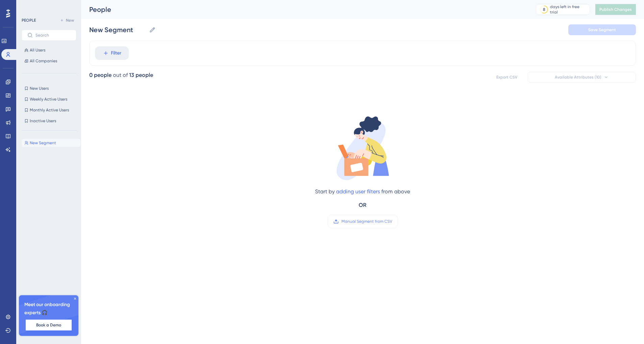 The width and height of the screenshot is (644, 344). I want to click on button: Filter, so click(112, 53).